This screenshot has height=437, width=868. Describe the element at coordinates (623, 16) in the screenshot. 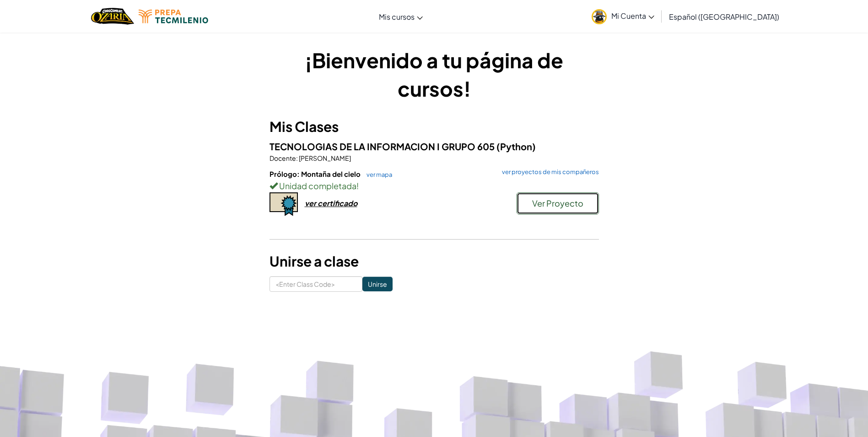

I see `a: Mi Cuenta` at that location.